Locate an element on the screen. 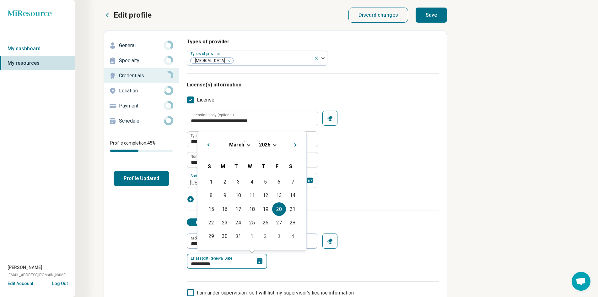 Image resolution: width=598 pixels, height=297 pixels. span: M is located at coordinates (223, 166).